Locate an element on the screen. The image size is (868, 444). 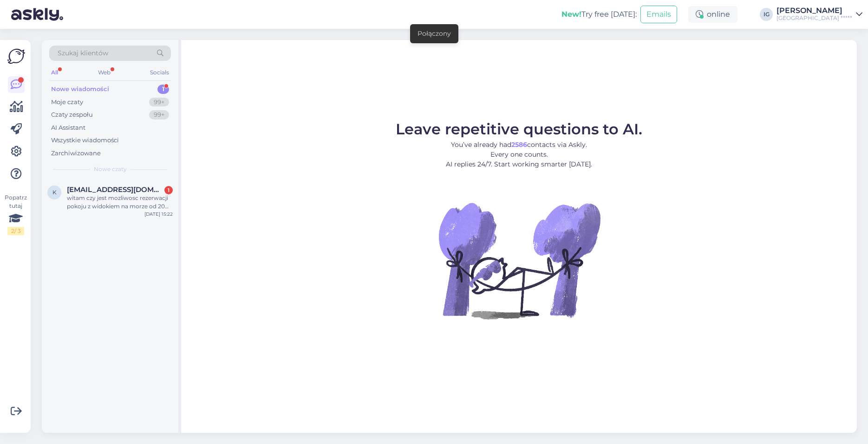
div: Moje czaty is located at coordinates (67, 102).